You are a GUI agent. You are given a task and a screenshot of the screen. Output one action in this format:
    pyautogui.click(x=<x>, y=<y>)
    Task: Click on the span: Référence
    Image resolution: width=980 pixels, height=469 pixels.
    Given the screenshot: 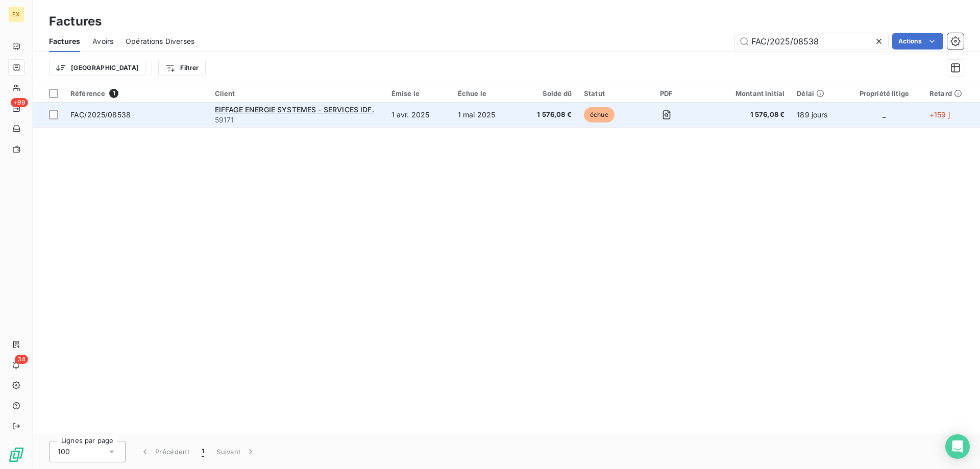 What is the action you would take?
    pyautogui.click(x=88, y=94)
    